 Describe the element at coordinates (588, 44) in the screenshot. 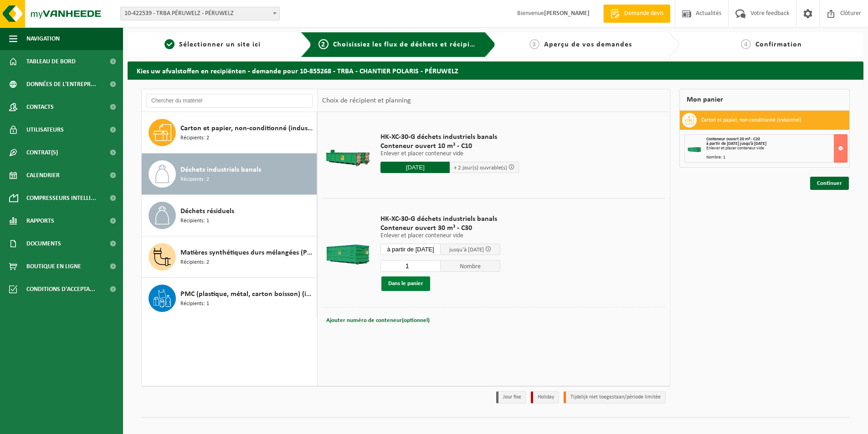

I see `span: Aperçu de vos demandes` at that location.